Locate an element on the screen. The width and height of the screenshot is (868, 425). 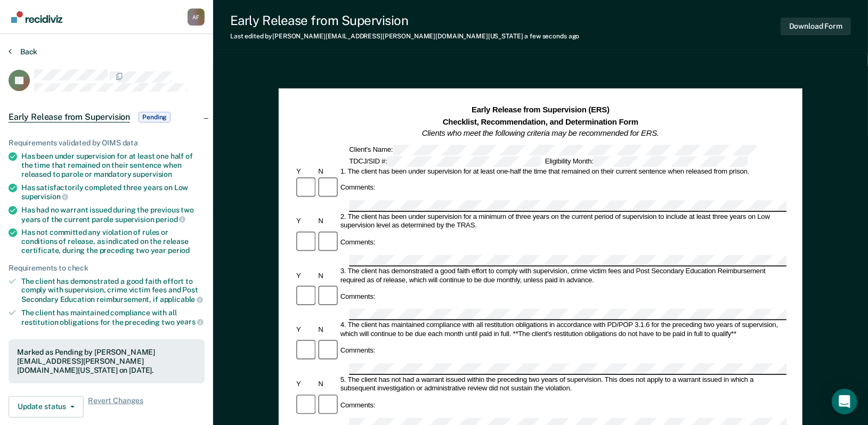
span: Pending is located at coordinates (155, 117).